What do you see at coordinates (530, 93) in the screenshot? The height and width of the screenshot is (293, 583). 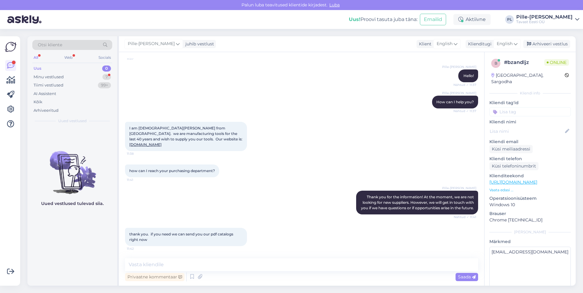 I see `div: Kliendi info` at bounding box center [530, 93].